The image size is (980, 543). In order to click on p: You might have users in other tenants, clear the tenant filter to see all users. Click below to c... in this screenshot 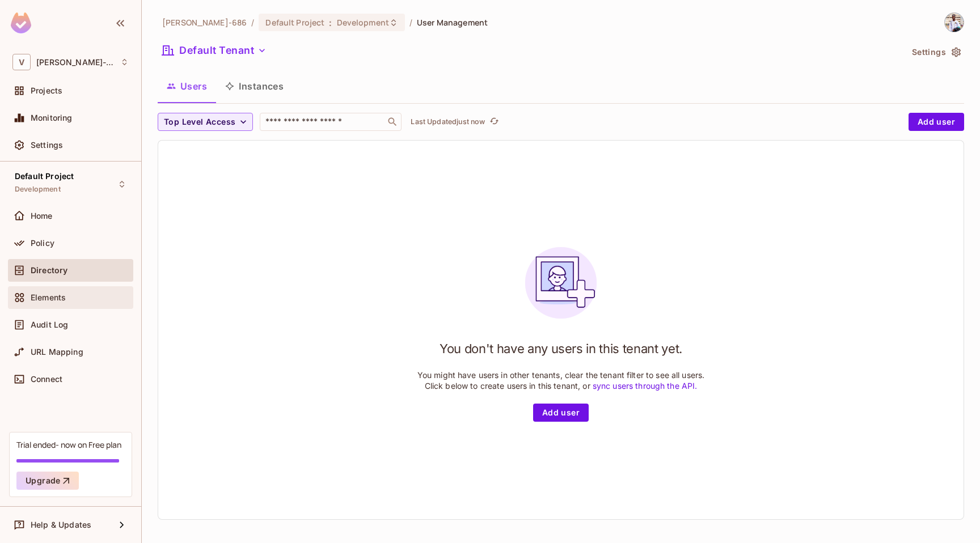, I will do `click(561, 381)`.